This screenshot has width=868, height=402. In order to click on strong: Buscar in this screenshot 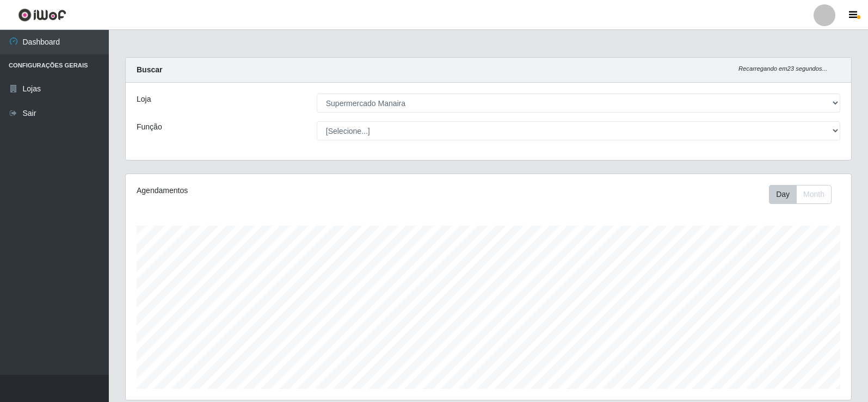, I will do `click(149, 69)`.